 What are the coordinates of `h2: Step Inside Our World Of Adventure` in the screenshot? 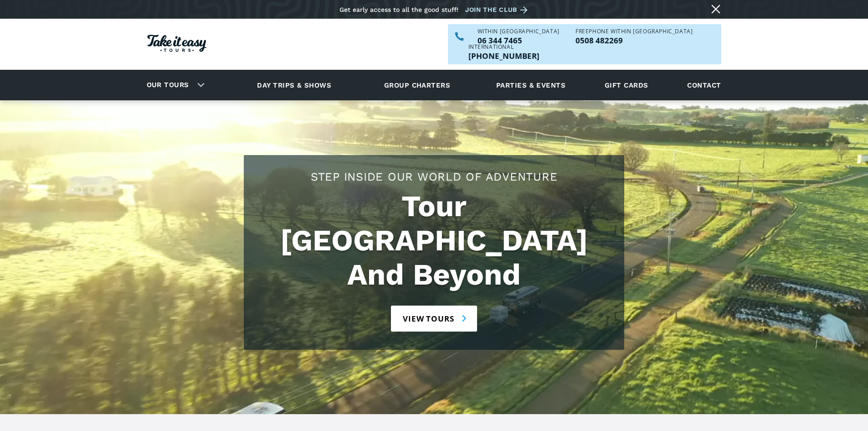 It's located at (434, 177).